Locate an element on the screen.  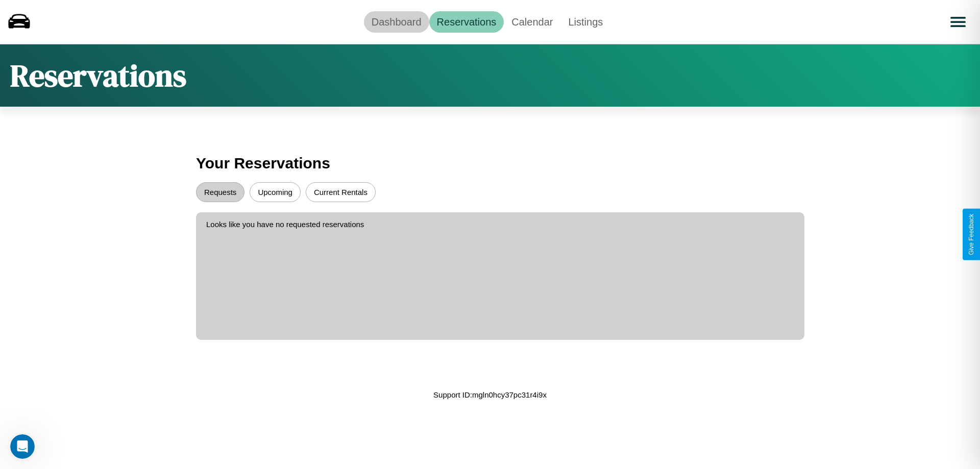
button: Requests is located at coordinates (220, 192).